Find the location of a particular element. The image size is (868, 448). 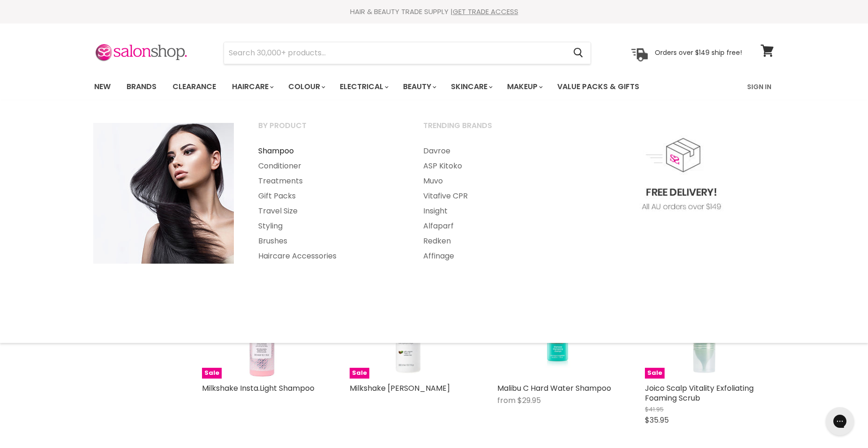

a: Insight is located at coordinates (493, 211).